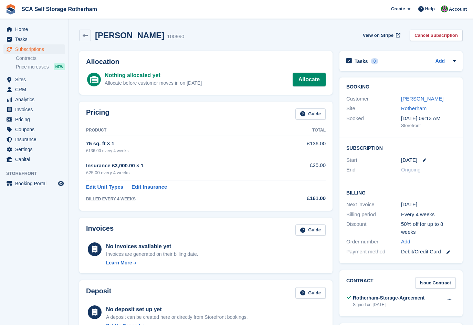 The height and width of the screenshot is (325, 473). Describe the element at coordinates (388, 298) in the screenshot. I see `div: Rotherham-Storage-Agreement` at that location.